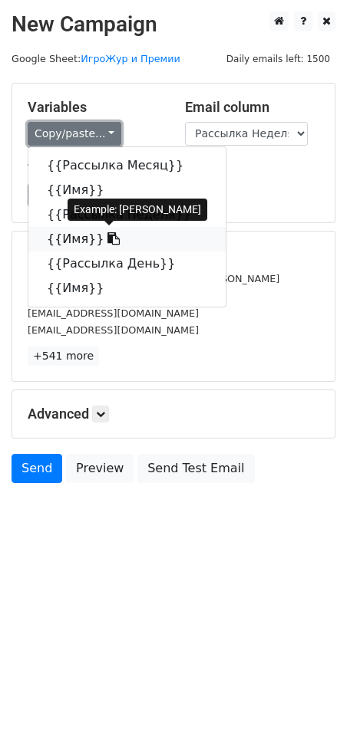 This screenshot has height=736, width=347. I want to click on a: Preview, so click(100, 469).